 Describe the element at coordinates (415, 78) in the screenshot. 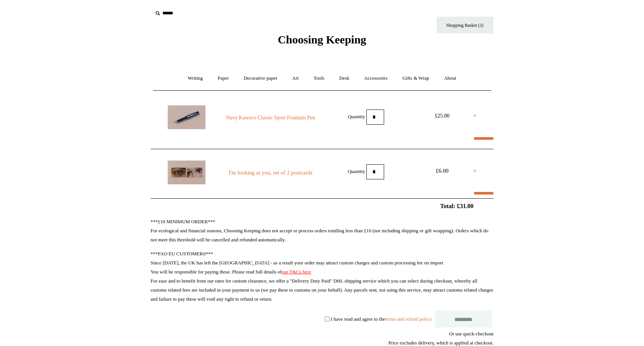

I see `a: Gifts & Wrap` at that location.